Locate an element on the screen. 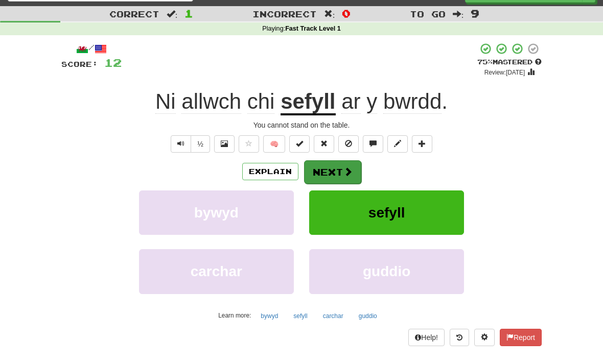 This screenshot has height=364, width=603. strong: Fast Track Level 1 is located at coordinates (313, 29).